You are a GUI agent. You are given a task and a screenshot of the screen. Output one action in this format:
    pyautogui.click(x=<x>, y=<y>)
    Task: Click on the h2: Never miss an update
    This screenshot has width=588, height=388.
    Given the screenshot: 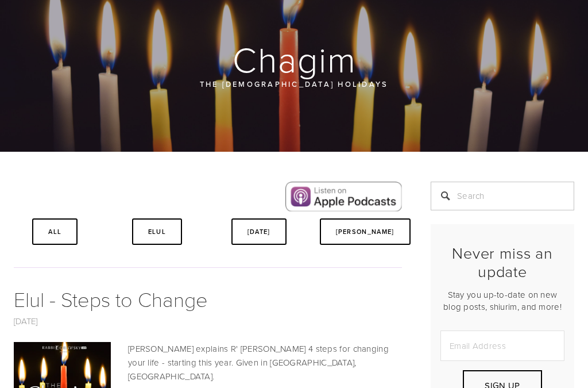 What is the action you would take?
    pyautogui.click(x=502, y=262)
    